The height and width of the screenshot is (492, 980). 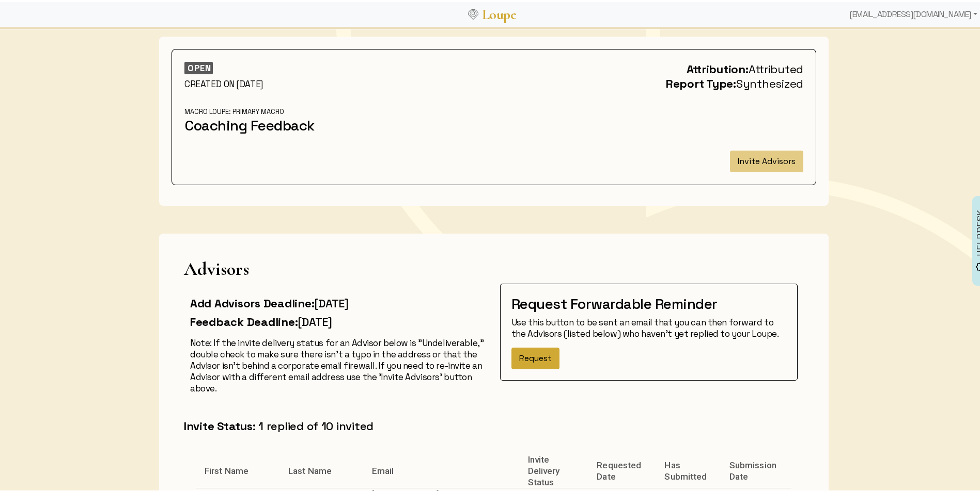 I want to click on h2: Request Forwardable Reminder, so click(x=649, y=302).